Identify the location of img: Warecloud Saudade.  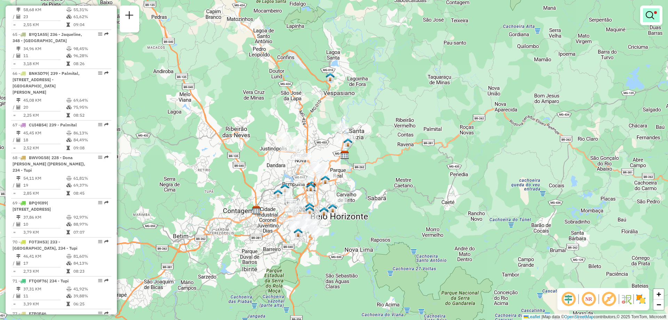
(324, 211).